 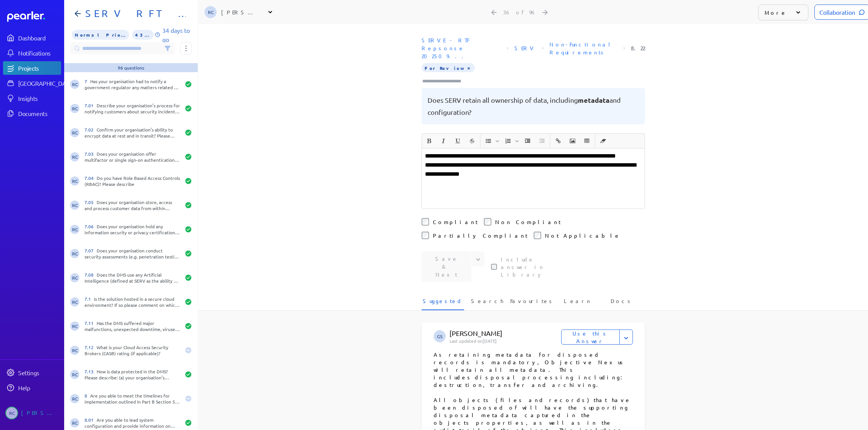 I want to click on p: 34 days to go, so click(x=177, y=35).